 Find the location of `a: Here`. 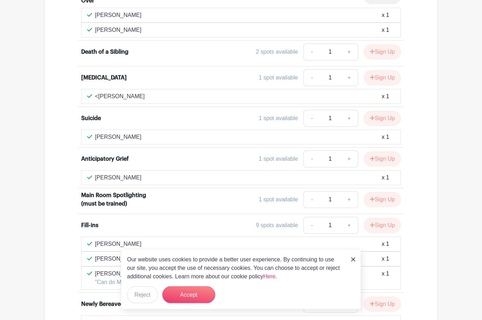

a: Here is located at coordinates (269, 276).